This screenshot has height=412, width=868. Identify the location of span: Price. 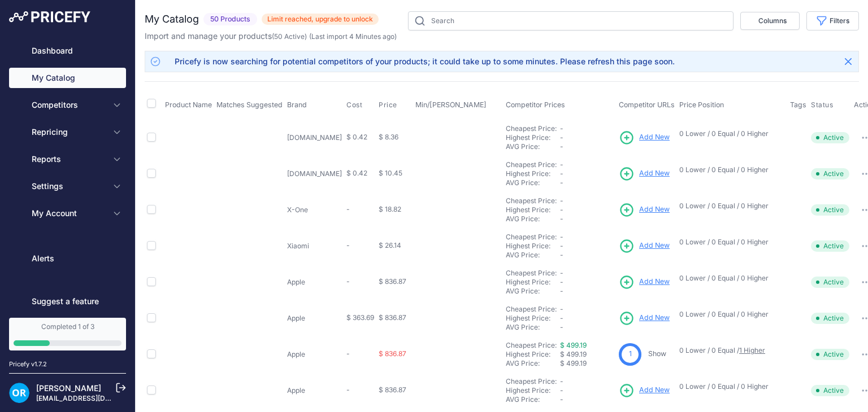
(387, 105).